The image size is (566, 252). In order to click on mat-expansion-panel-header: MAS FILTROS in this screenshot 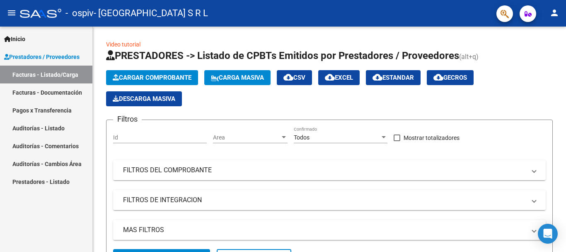, I will do `click(330, 230)`.